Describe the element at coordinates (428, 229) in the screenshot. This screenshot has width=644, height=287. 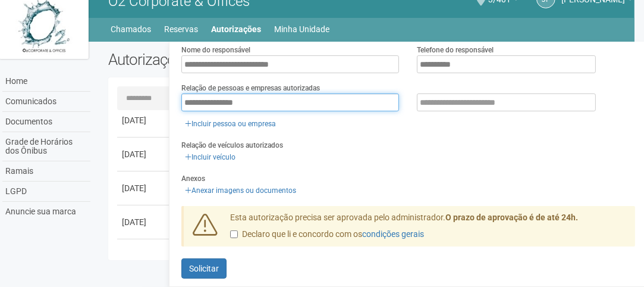
I see `div: Esta autorização precisa ser aprovada pelo administrador.` at that location.